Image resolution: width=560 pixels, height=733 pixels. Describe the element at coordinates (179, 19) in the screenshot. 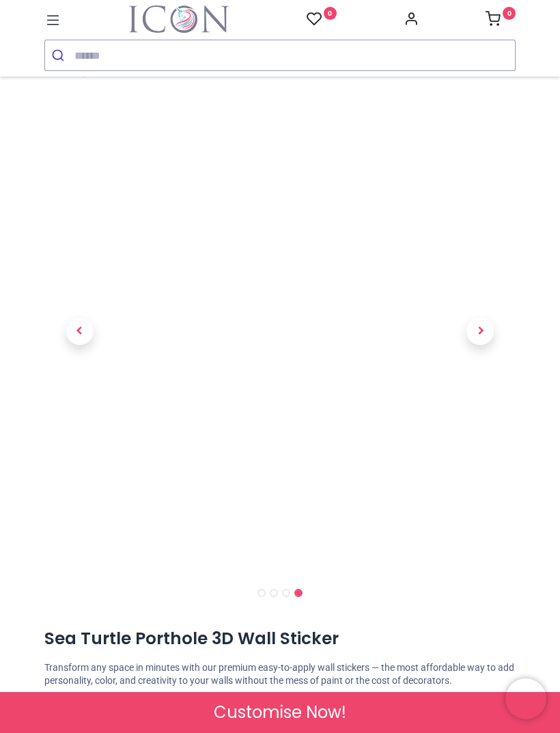

I see `img: Icon Wall Stickers` at that location.